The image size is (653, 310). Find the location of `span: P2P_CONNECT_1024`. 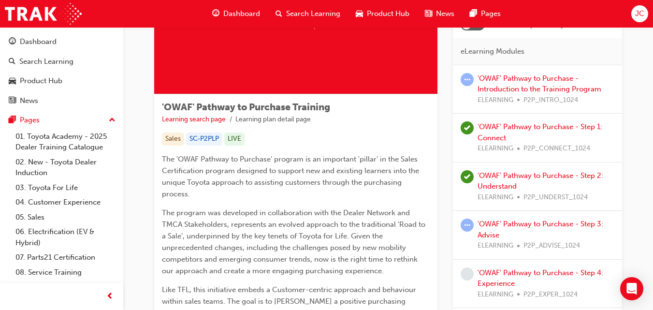

span: P2P_CONNECT_1024 is located at coordinates (557, 148).